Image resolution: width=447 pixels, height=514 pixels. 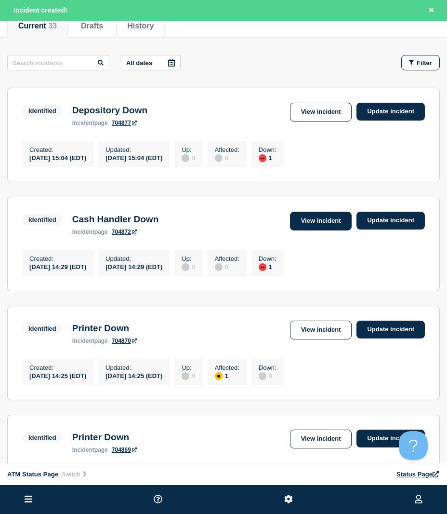 I want to click on span: 33, so click(x=53, y=26).